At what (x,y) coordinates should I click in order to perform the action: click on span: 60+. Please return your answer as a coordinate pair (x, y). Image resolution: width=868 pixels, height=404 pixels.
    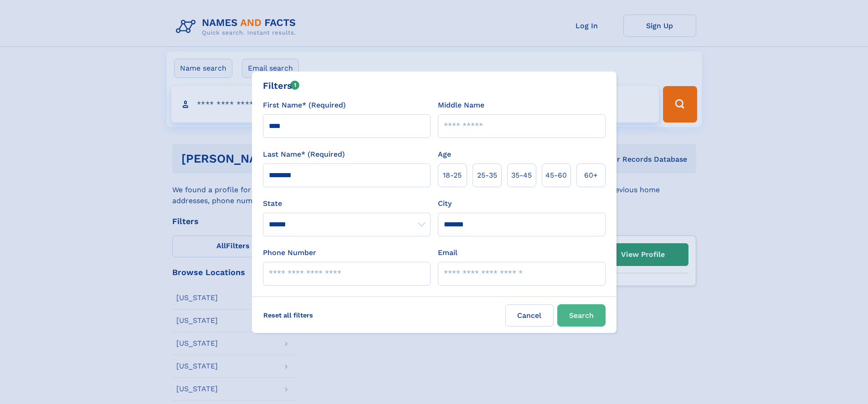
    Looking at the image, I should click on (591, 175).